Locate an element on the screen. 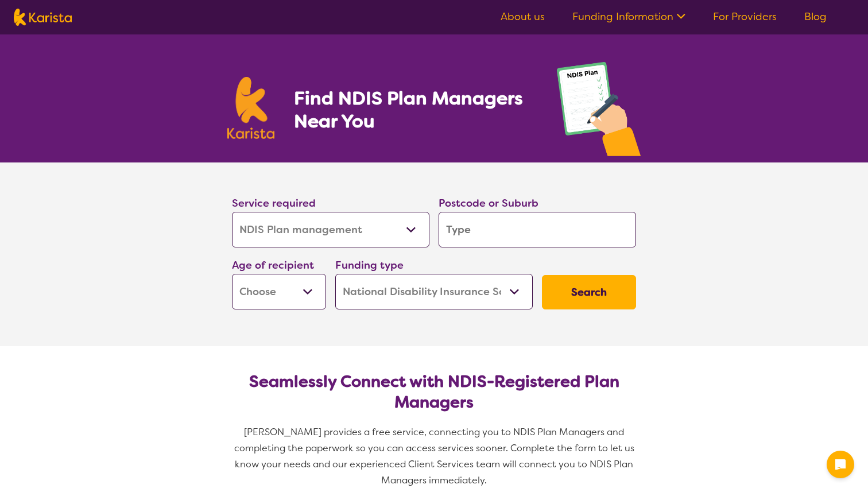  label: Age of recipient is located at coordinates (273, 265).